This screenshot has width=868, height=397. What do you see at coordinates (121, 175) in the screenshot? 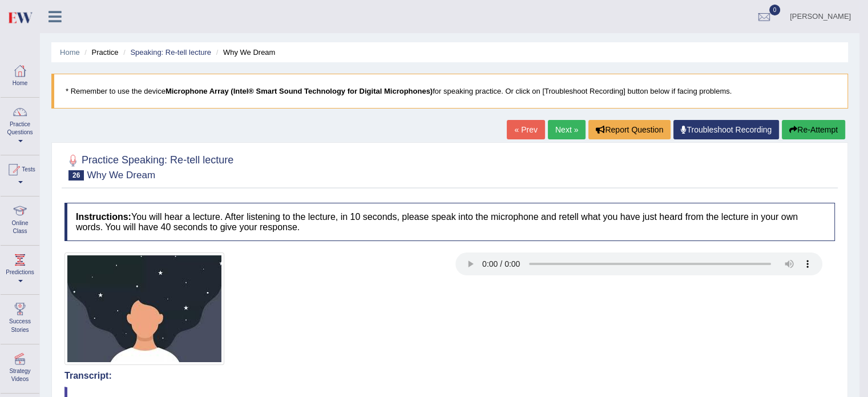
I see `small: Why We Dream` at bounding box center [121, 175].